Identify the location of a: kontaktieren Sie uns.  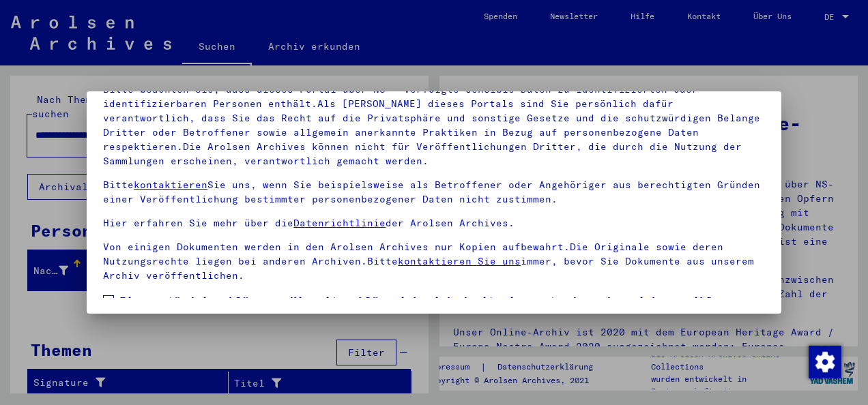
(460, 262).